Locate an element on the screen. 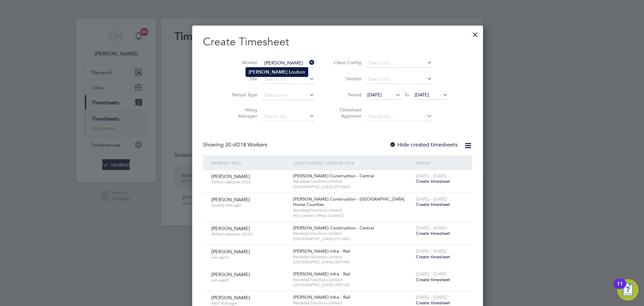 The width and height of the screenshot is (644, 306). label: Timesheet Approver is located at coordinates (346, 113).